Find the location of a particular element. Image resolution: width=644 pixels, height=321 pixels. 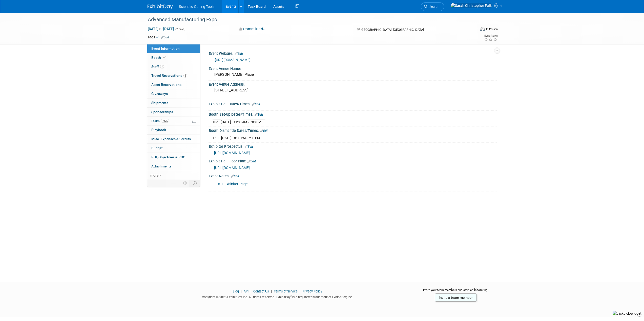

a: Budget is located at coordinates (173, 148).